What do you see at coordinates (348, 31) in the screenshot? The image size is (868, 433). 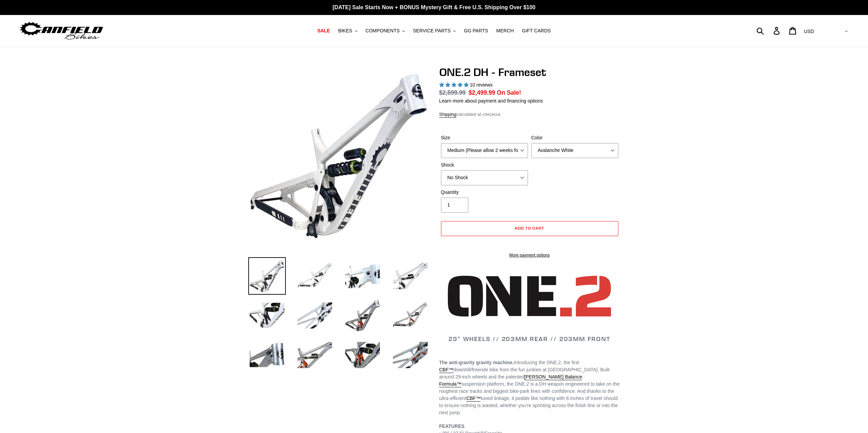 I see `button: BIKES` at bounding box center [348, 31].